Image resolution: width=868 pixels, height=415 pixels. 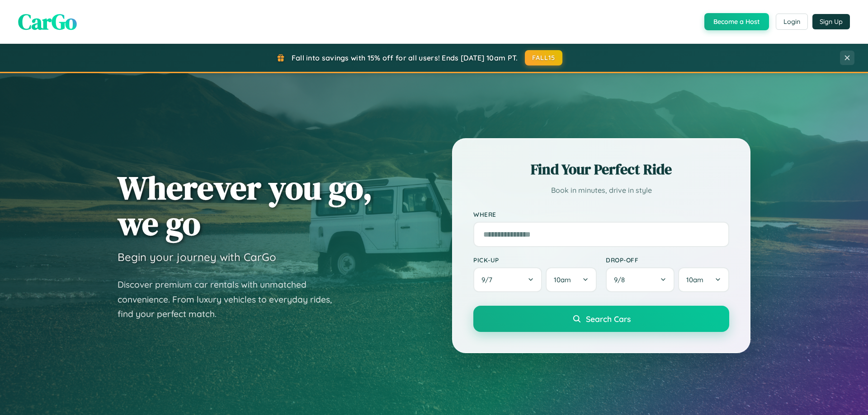 What do you see at coordinates (230, 300) in the screenshot?
I see `p: Discover premium car rentals with unmatched convenience. From luxury vehicles to everyday rides, ...` at bounding box center [230, 300].